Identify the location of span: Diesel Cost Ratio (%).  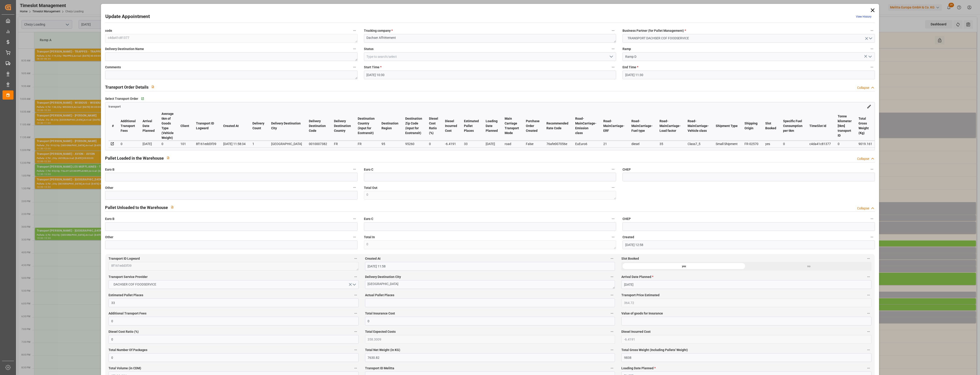
(124, 332).